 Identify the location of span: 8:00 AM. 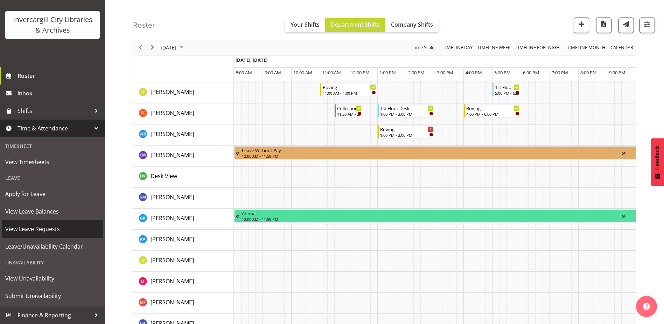
(244, 72).